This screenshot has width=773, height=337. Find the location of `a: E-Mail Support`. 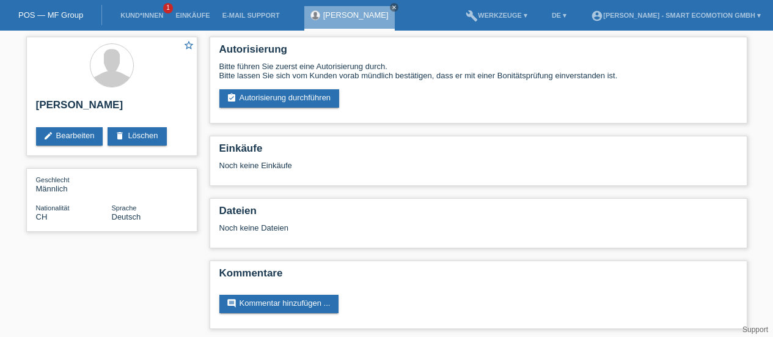

a: E-Mail Support is located at coordinates (251, 15).